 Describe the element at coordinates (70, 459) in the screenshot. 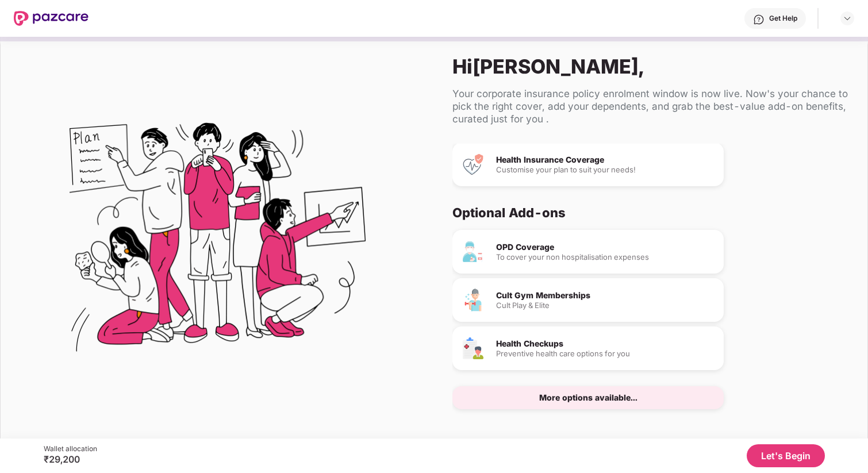

I see `div: ₹29,200` at that location.